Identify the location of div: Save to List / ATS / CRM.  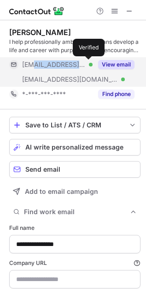
(75, 125).